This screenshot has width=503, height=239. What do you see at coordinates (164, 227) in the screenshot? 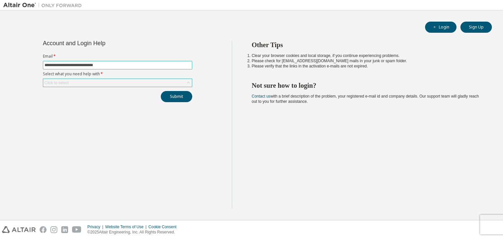
I see `div: Cookie Consent` at bounding box center [164, 227].